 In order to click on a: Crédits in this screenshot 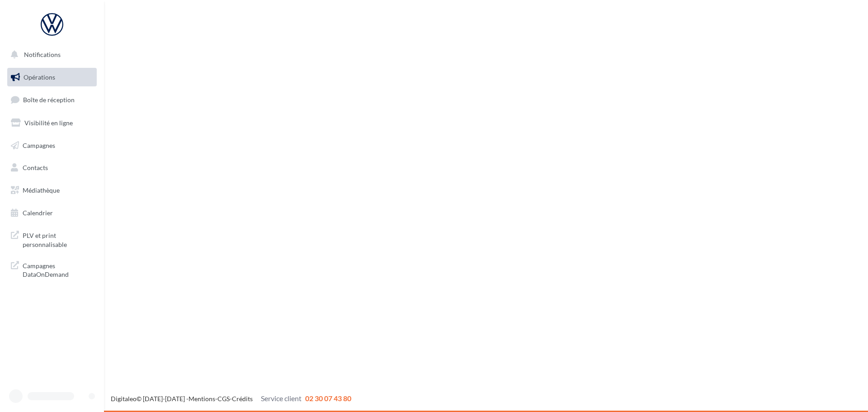, I will do `click(242, 399)`.